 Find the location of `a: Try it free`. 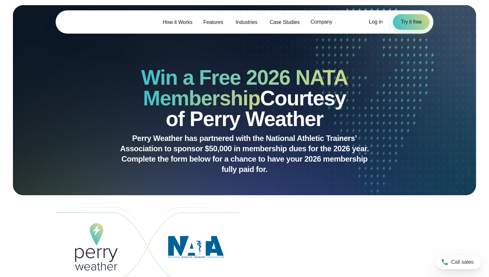

a: Try it free is located at coordinates (411, 22).